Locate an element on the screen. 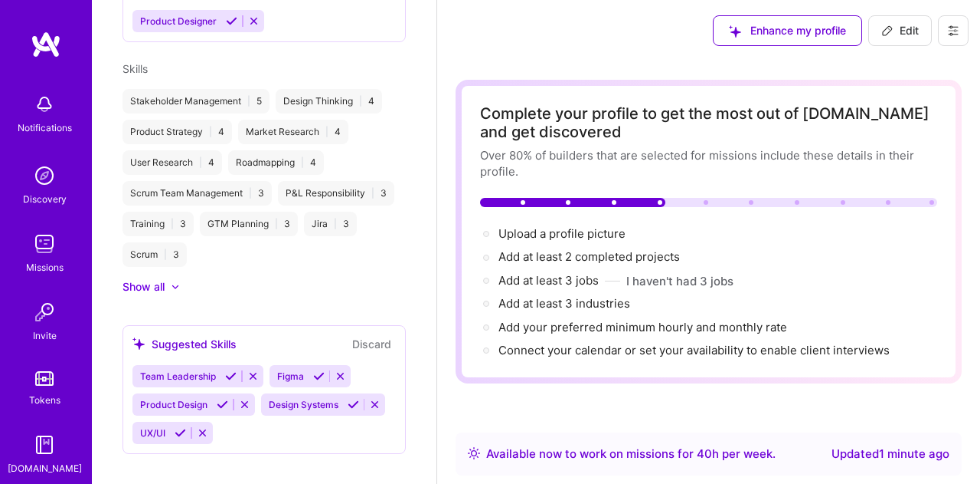 This screenshot has width=980, height=484. div: Over 80% of builders that are selected for missions include these details in their profile. is located at coordinates (708, 163).